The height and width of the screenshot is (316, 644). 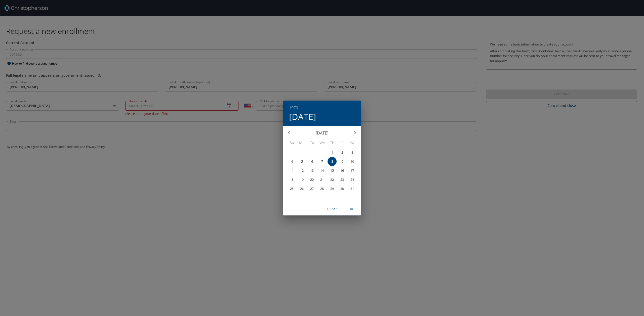 I want to click on p: 21, so click(x=322, y=179).